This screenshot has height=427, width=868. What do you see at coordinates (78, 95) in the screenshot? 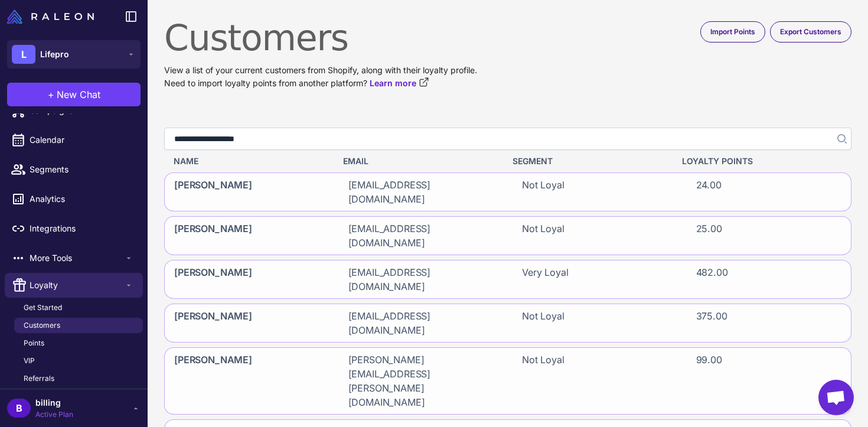
I see `span: New Chat` at bounding box center [78, 95].